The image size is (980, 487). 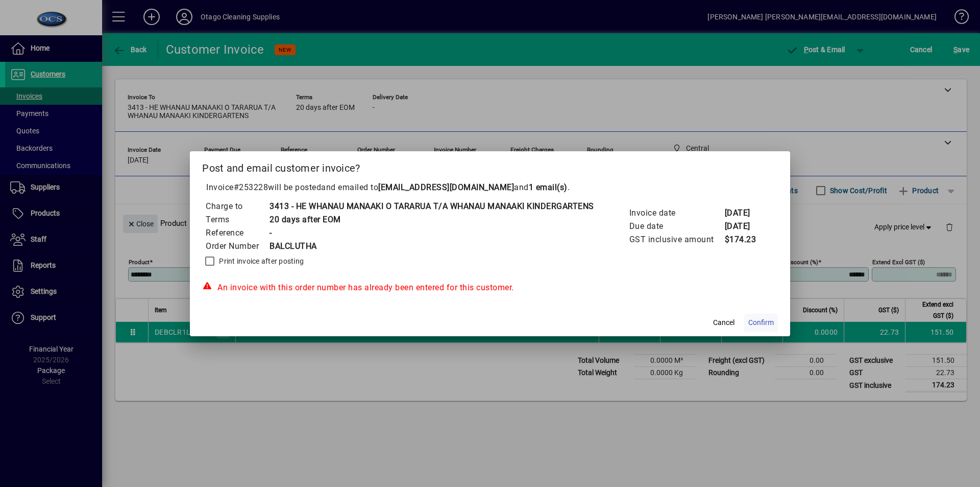 What do you see at coordinates (432, 246) in the screenshot?
I see `td: BALCLUTHA` at bounding box center [432, 246].